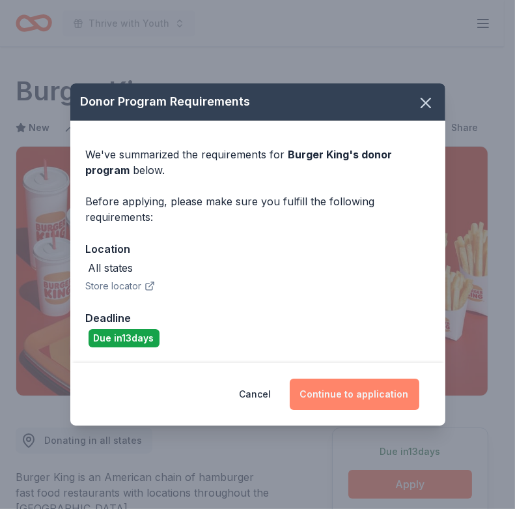  What do you see at coordinates (354, 394) in the screenshot?
I see `button: Continue to application` at bounding box center [354, 394].